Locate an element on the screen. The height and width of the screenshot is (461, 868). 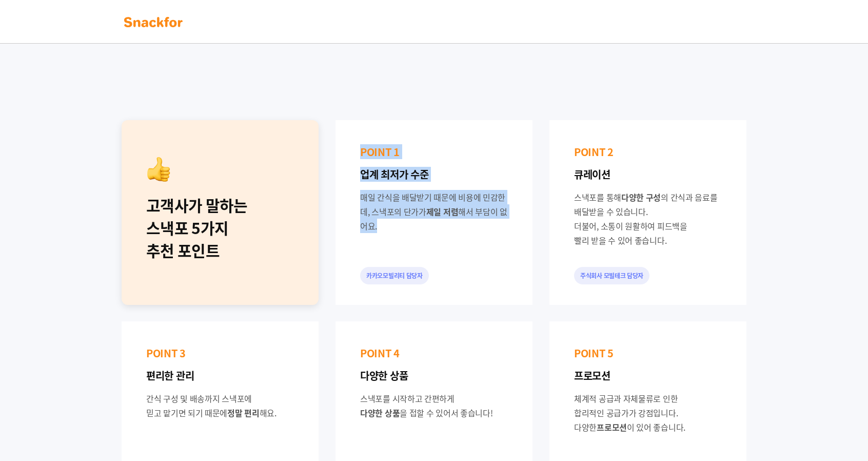
p: 업계 최저가 수준 is located at coordinates (434, 175).